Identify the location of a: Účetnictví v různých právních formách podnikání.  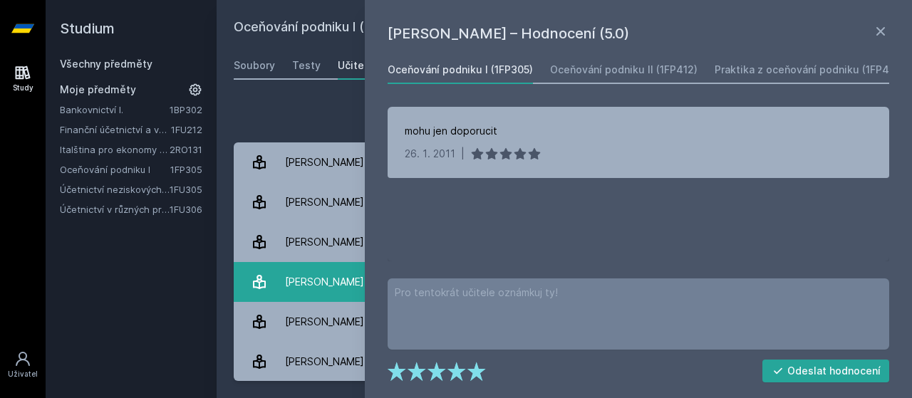
(115, 209).